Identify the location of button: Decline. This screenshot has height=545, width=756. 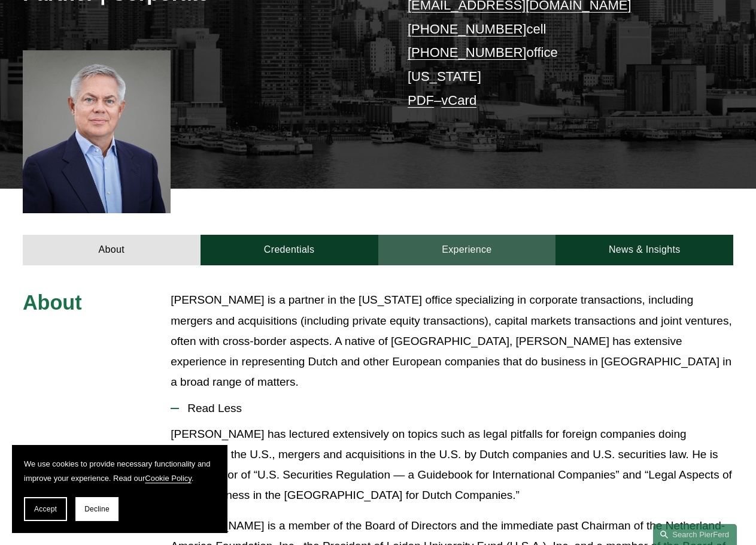
(97, 509).